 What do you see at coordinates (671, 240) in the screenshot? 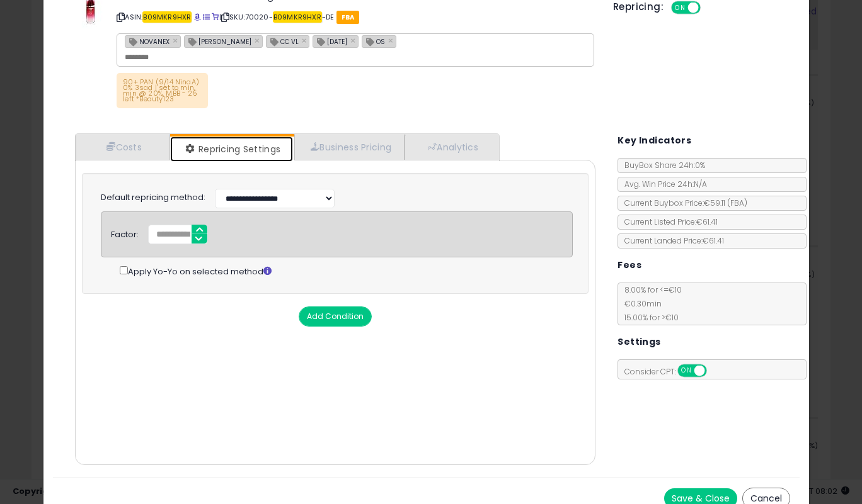
I see `span: Current Landed Price: €61.41` at bounding box center [671, 240].